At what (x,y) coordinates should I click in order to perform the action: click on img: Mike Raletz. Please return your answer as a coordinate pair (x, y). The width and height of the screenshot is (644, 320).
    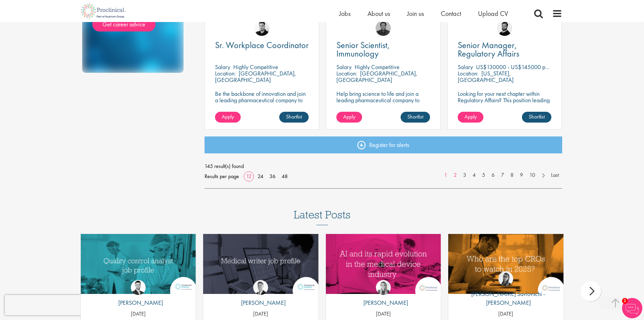
    Looking at the image, I should click on (383, 28).